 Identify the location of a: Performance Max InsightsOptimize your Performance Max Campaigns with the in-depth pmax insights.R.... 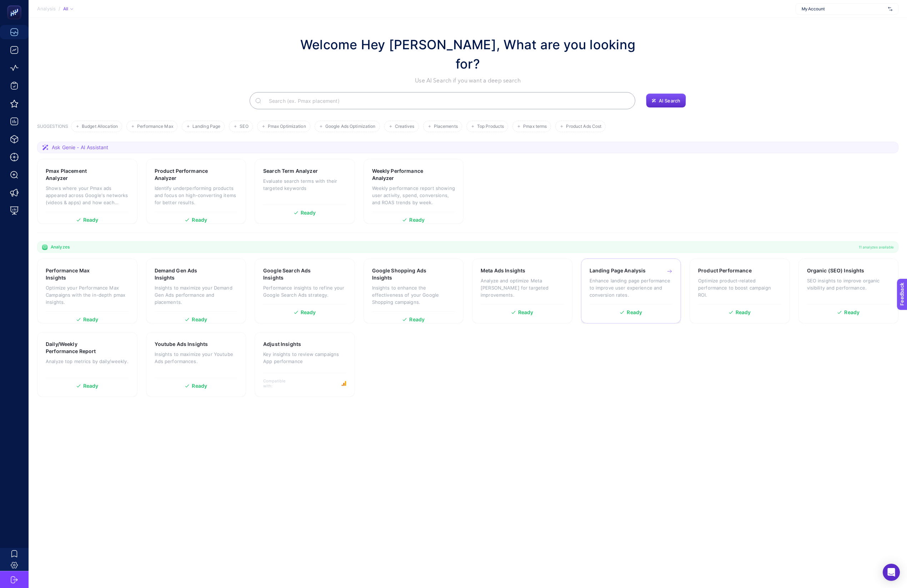
(87, 291).